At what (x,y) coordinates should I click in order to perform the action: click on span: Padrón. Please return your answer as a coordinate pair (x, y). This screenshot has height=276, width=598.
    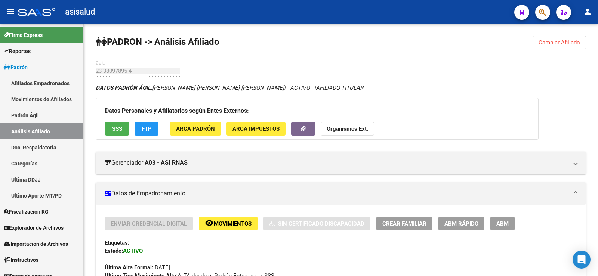
    Looking at the image, I should click on (16, 67).